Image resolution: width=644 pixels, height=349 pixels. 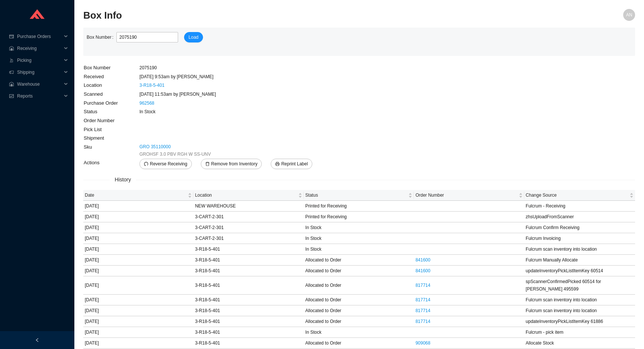 What do you see at coordinates (39, 37) in the screenshot?
I see `span: Purchase Orders` at bounding box center [39, 37].